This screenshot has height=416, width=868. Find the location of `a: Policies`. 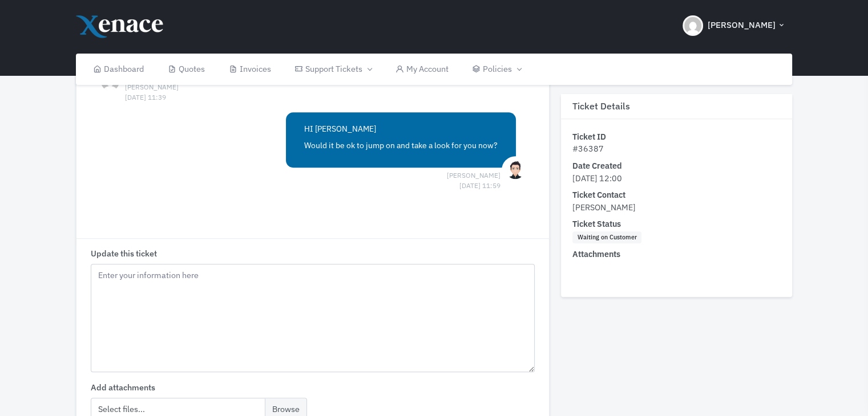

a: Policies is located at coordinates (496, 69).